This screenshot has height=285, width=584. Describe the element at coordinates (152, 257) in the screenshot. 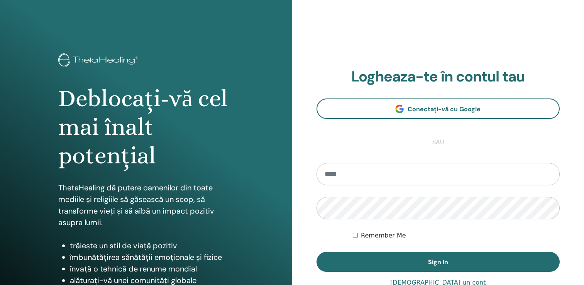

I see `li: îmbunătățirea sănătății emoționale și fizice` at that location.